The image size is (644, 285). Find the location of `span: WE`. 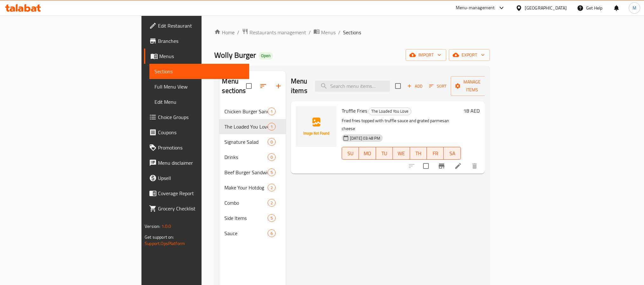

span: WE is located at coordinates (401, 153).